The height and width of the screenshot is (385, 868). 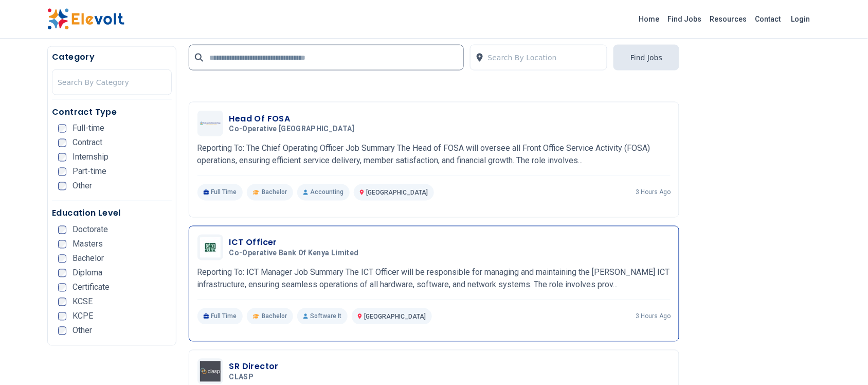 I want to click on a: Resources, so click(x=729, y=19).